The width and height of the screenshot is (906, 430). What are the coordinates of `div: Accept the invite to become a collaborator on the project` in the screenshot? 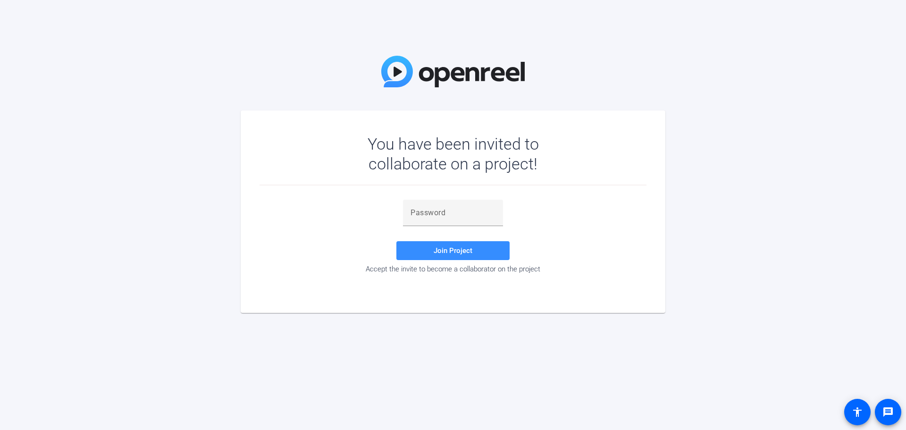 It's located at (453, 269).